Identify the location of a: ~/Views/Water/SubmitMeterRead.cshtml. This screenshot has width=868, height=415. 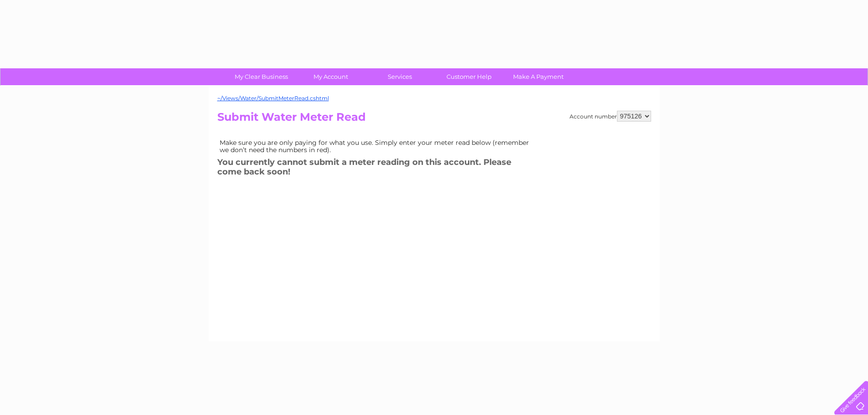
(273, 98).